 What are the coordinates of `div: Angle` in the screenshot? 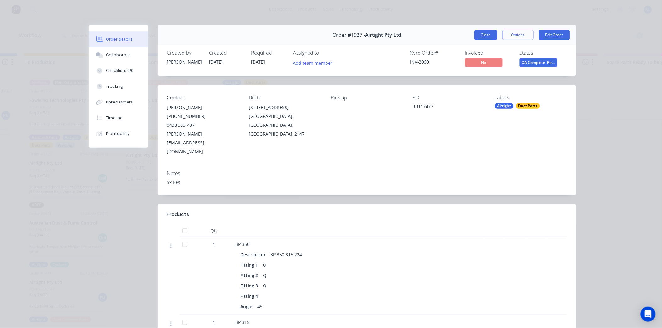 It's located at (248, 306).